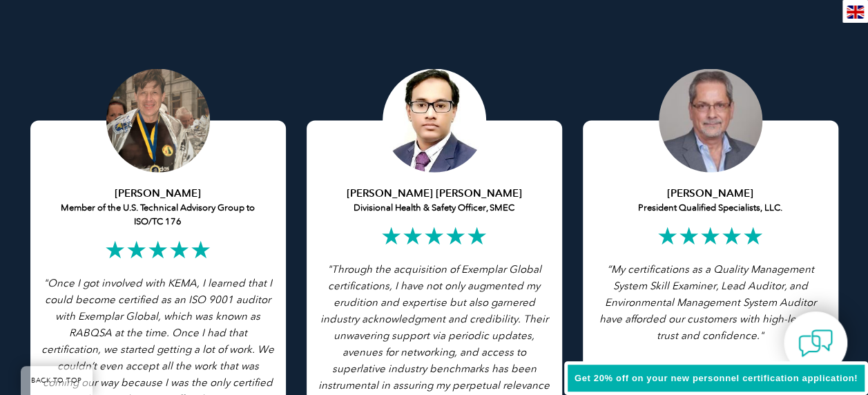 This screenshot has width=868, height=395. Describe the element at coordinates (855, 12) in the screenshot. I see `img: en` at that location.